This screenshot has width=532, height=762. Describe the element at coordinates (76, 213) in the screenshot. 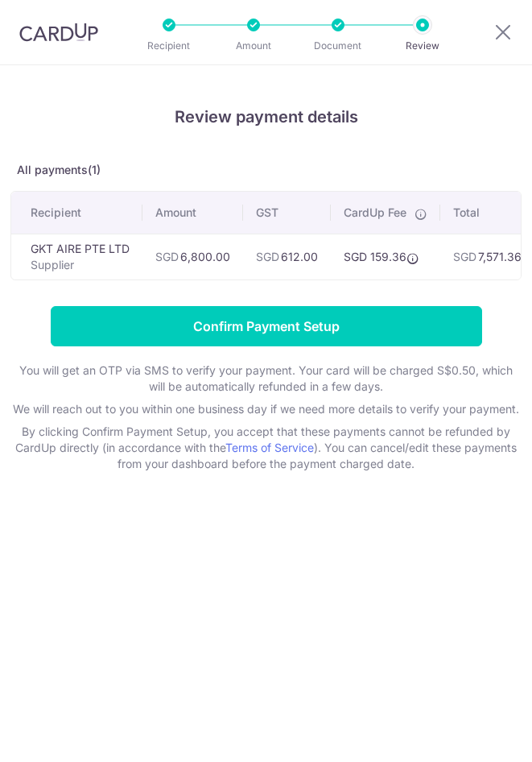

I see `th: Recipient` at that location.